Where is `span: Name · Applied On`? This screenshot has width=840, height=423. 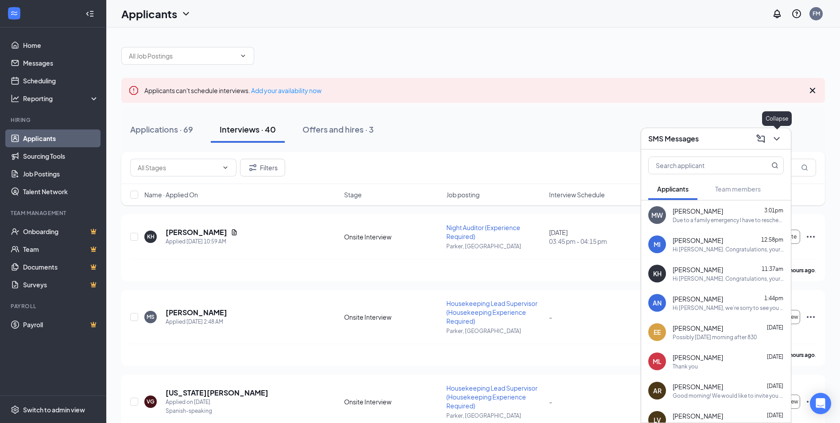 span: Name · Applied On is located at coordinates (171, 194).